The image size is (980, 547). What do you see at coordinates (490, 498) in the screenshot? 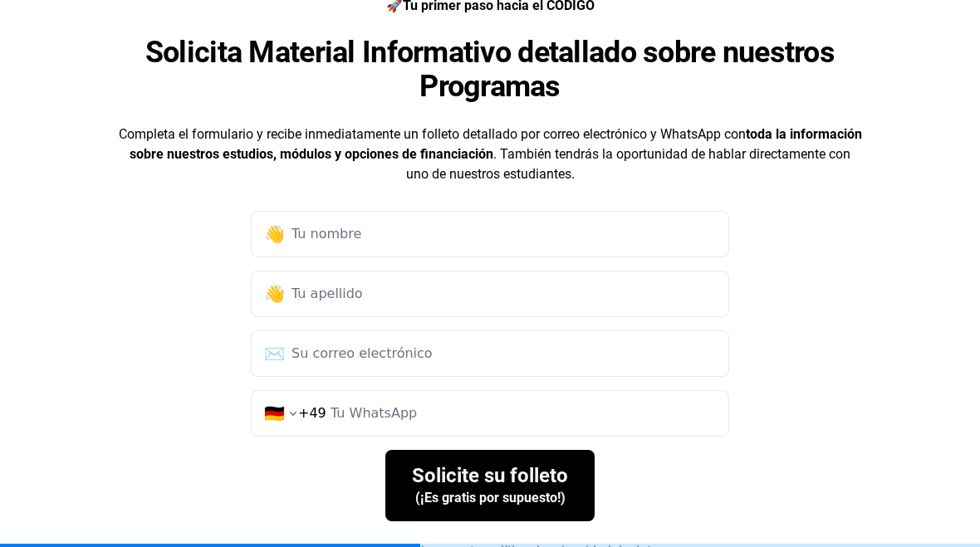
I see `font: (¡Es gratis por supuesto!)` at bounding box center [490, 498].